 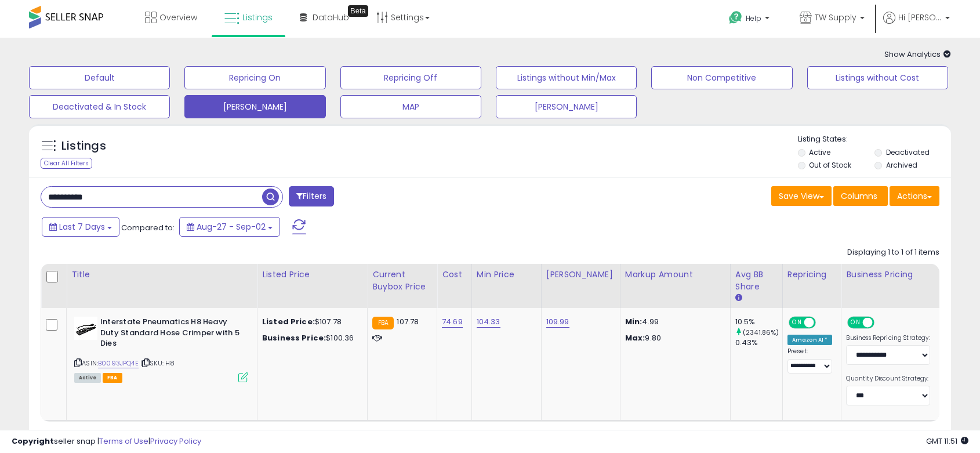 What do you see at coordinates (310, 339) in the screenshot?
I see `div: $100.36` at bounding box center [310, 339].